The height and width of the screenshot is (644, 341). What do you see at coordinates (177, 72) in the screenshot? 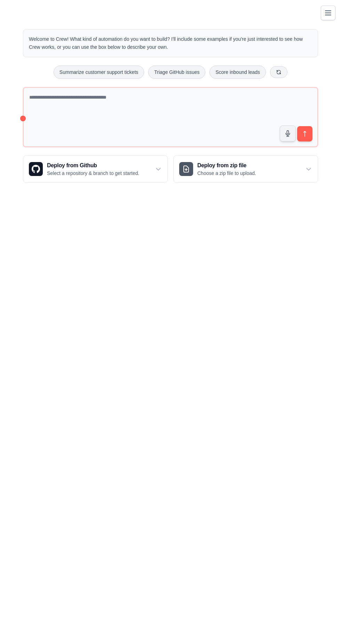
I see `button: Triage GitHub issues` at bounding box center [177, 72].